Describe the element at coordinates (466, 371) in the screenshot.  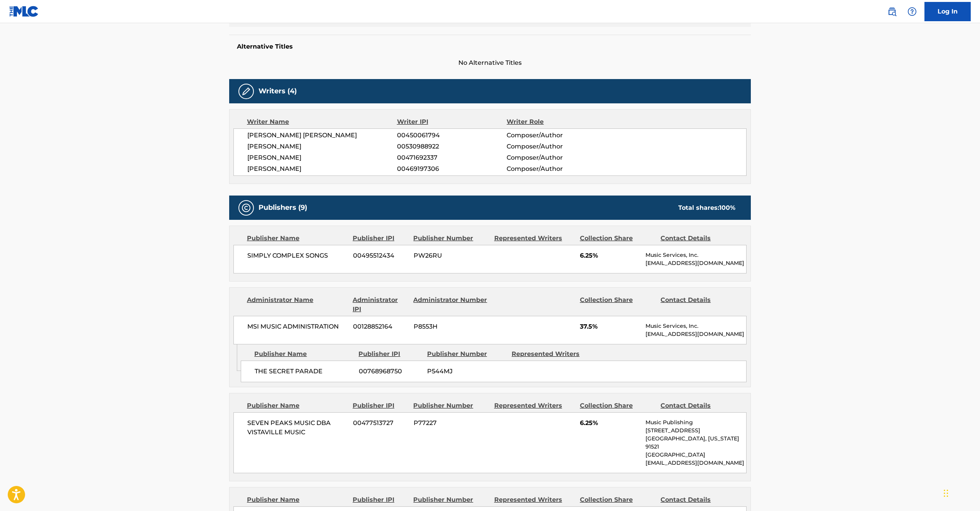
I see `span: P544MJ` at that location.